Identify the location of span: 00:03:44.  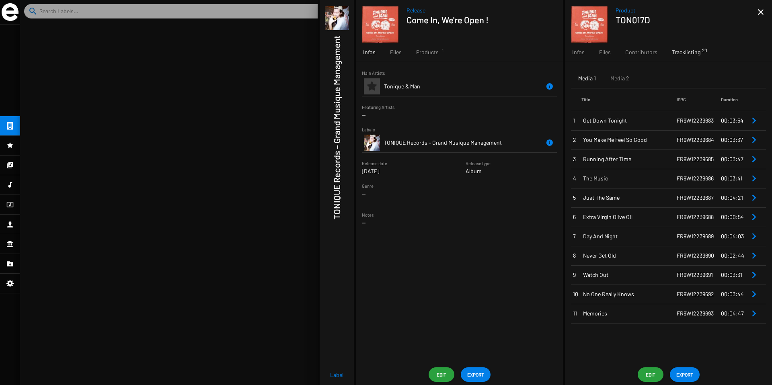
(732, 294).